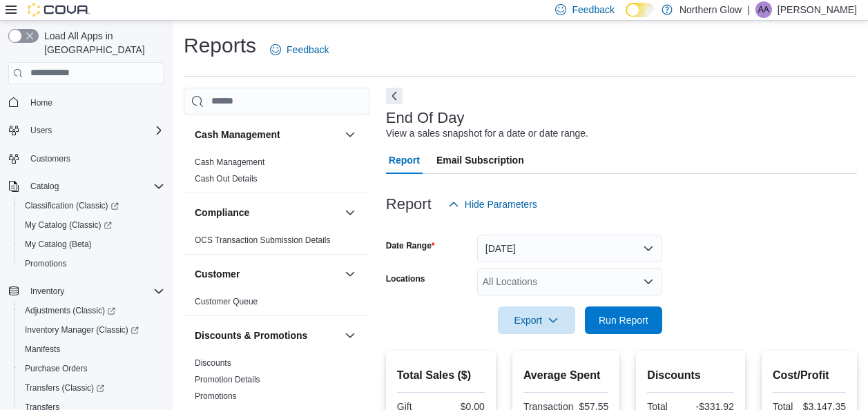 The image size is (868, 410). Describe the element at coordinates (623, 320) in the screenshot. I see `span: Run Report` at that location.